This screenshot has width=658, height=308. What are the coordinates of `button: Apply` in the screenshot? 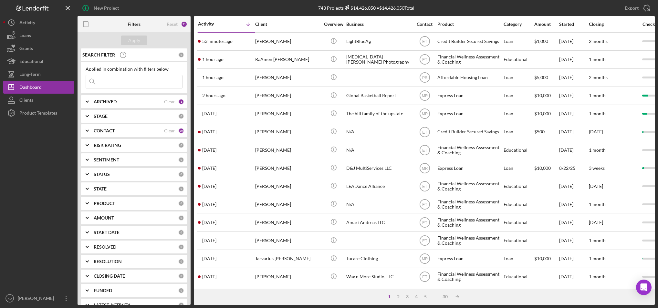 It's located at (134, 40).